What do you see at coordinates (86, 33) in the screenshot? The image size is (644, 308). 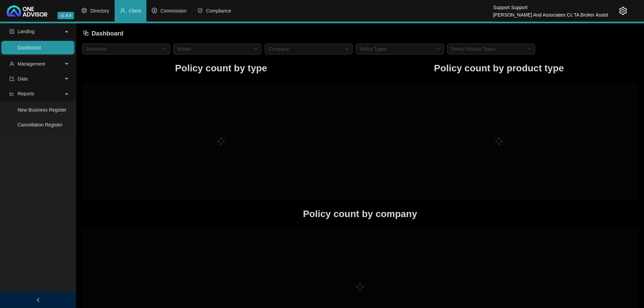 I see `span: block` at bounding box center [86, 33].